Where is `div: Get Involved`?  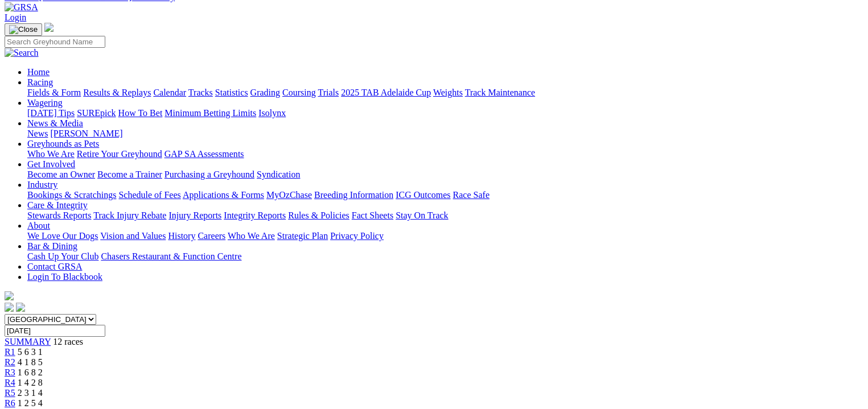 div: Get Involved is located at coordinates (445, 174).